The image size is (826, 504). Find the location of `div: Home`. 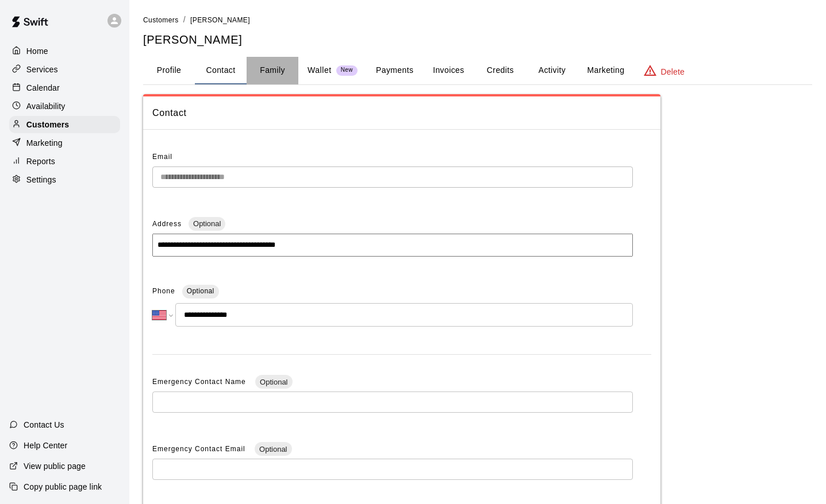

div: Home is located at coordinates (64, 51).